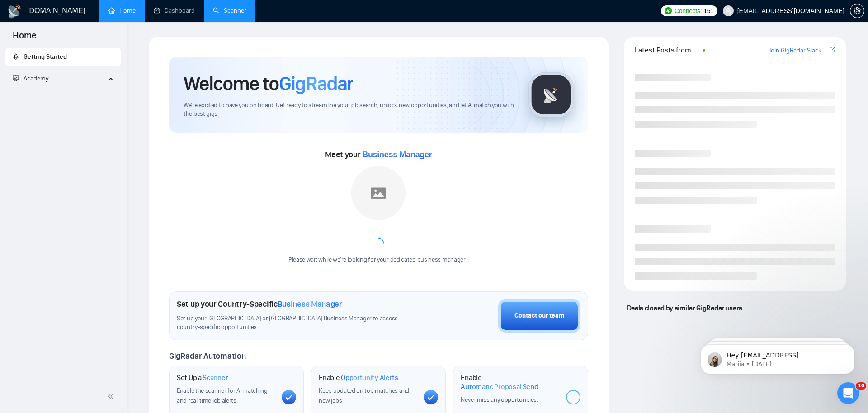  What do you see at coordinates (539, 316) in the screenshot?
I see `button: Contact our team` at bounding box center [539, 316].